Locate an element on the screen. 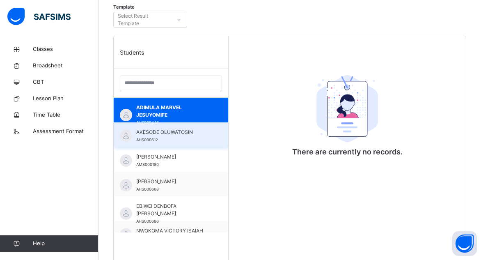 The width and height of the screenshot is (481, 260). span: Time Table is located at coordinates (66, 115).